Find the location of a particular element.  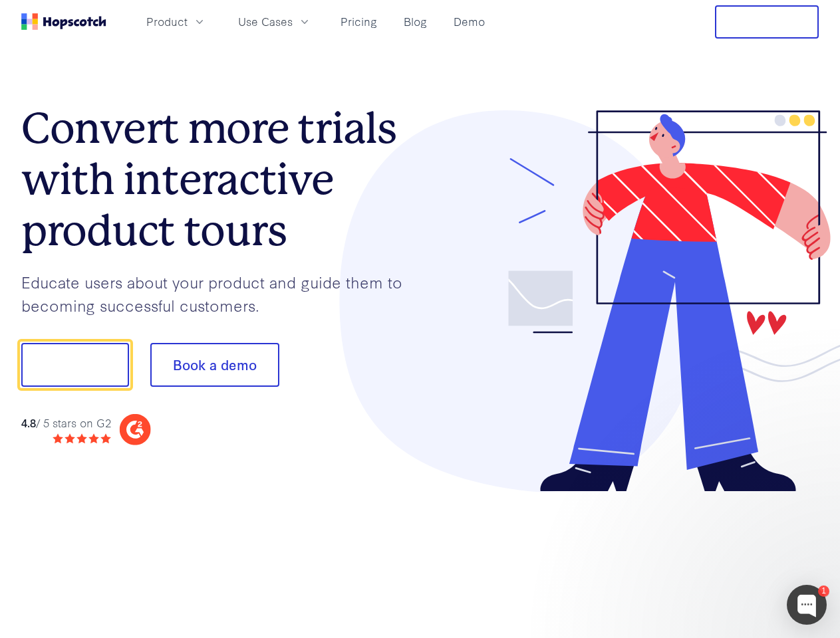

button: Book a demo is located at coordinates (215, 365).